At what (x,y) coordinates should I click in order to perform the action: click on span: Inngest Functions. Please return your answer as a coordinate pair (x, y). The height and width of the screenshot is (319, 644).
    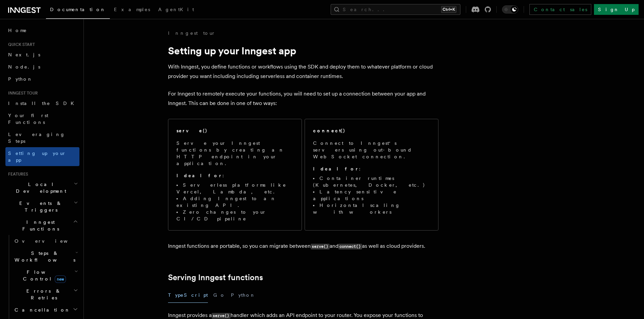
    Looking at the image, I should click on (39, 225).